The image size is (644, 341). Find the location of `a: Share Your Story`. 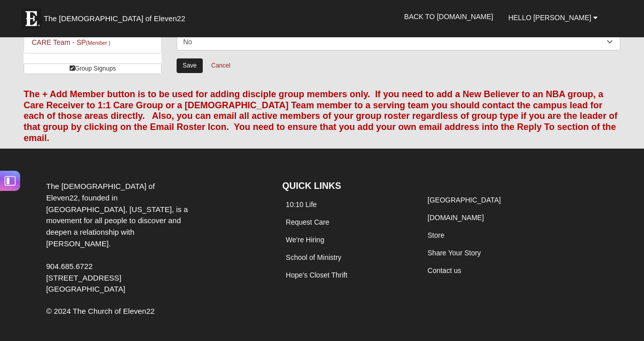

a: Share Your Story is located at coordinates (454, 253).